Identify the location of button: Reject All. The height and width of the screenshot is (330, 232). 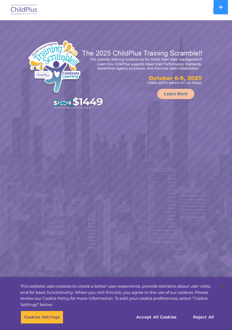
(203, 317).